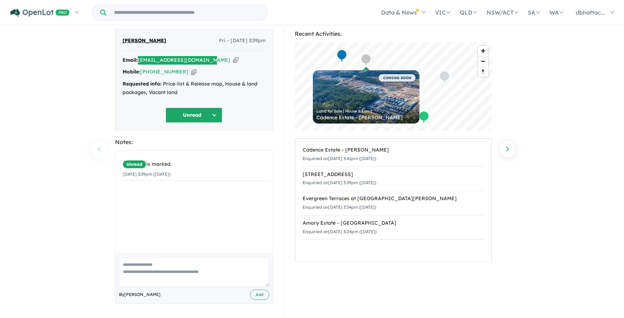 The width and height of the screenshot is (624, 318). Describe the element at coordinates (197, 164) in the screenshot. I see `div: is marked.` at that location.